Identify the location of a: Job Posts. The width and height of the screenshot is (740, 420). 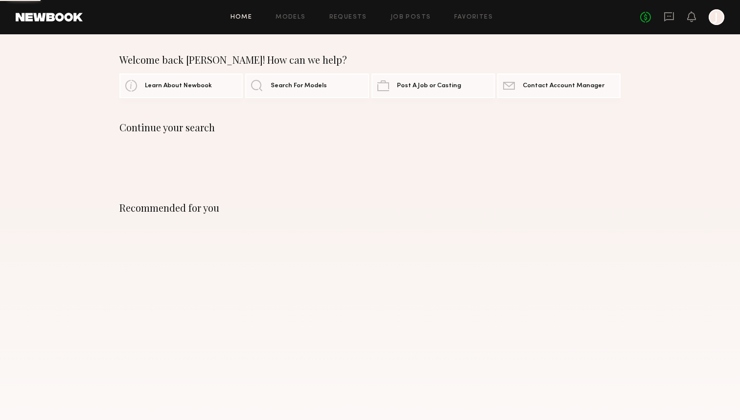
(411, 17).